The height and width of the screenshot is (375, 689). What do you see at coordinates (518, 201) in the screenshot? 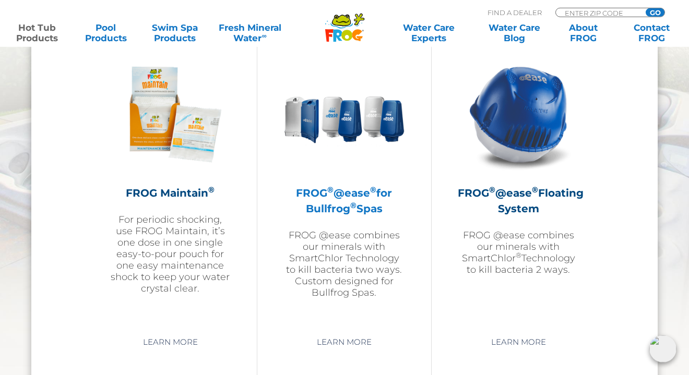
I see `h2: FROG @ease Floating System` at bounding box center [518, 201].